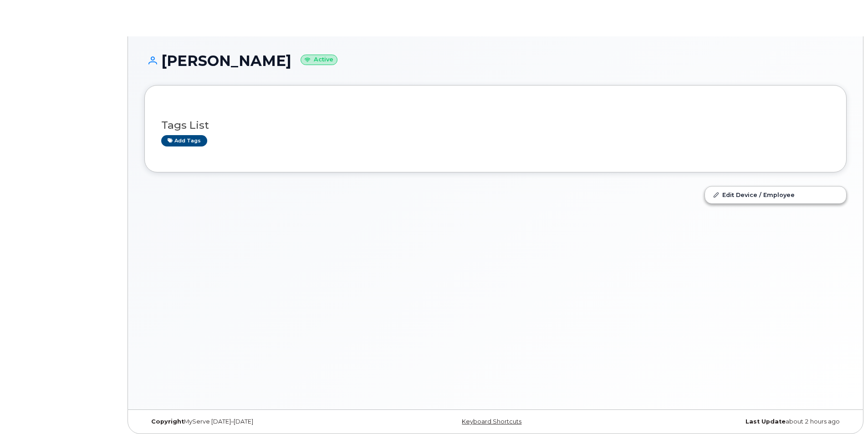 Image resolution: width=868 pixels, height=434 pixels. I want to click on a: Keyboard Shortcuts, so click(491, 421).